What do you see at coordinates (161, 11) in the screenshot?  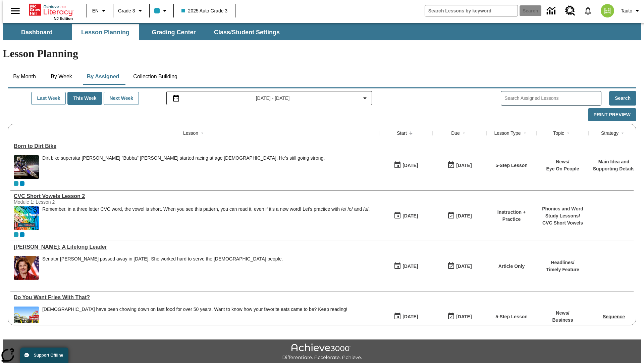 I see `button: Class color is light blue. Change class color` at bounding box center [161, 11].